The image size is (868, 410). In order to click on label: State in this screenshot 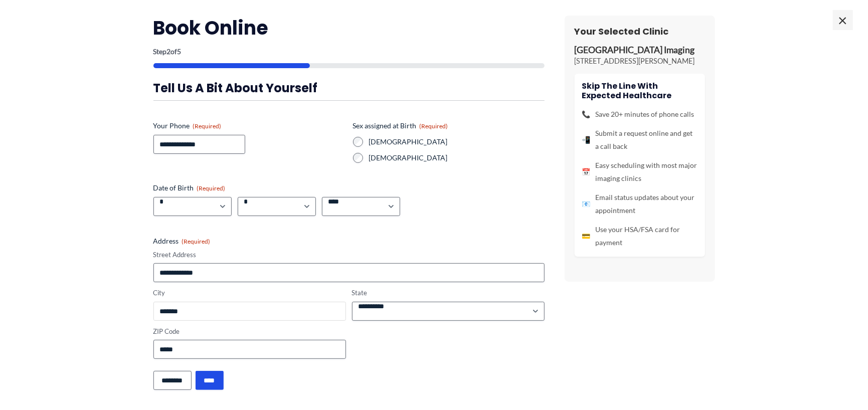, I will do `click(448, 293)`.